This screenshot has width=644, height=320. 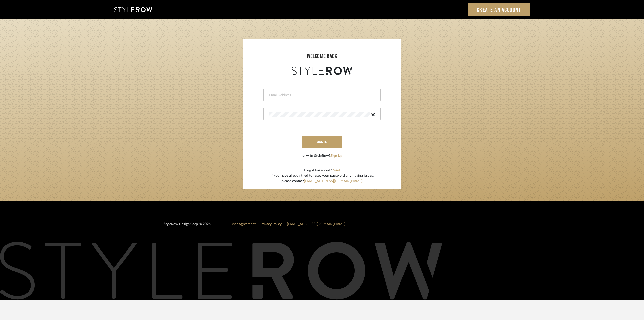 I want to click on div: Forgot Password?, so click(x=322, y=170).